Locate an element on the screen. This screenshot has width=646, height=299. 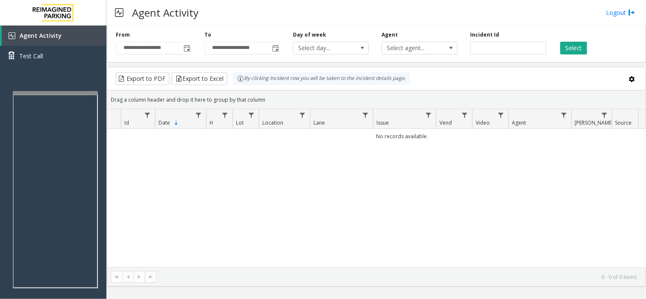
a: Logout is located at coordinates (621, 12).